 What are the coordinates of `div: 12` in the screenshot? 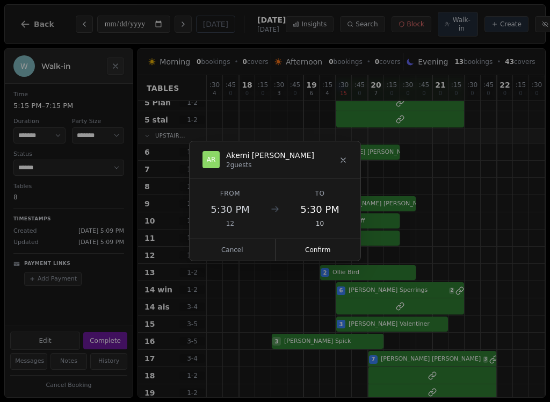 It's located at (230, 223).